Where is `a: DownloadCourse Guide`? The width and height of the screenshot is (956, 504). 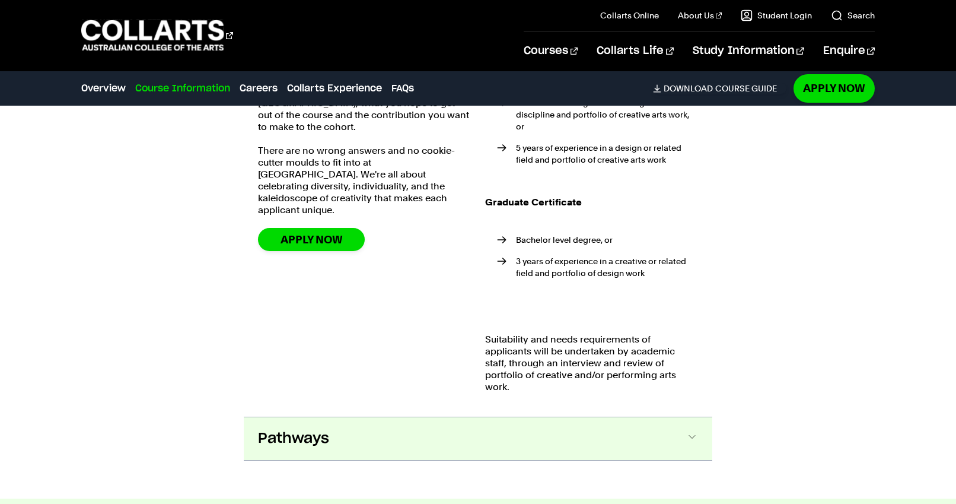 a: DownloadCourse Guide is located at coordinates (719, 88).